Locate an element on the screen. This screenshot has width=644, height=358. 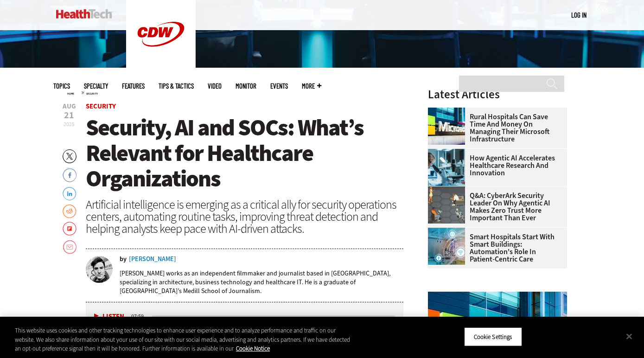
h3: Latest Articles is located at coordinates (498, 94).